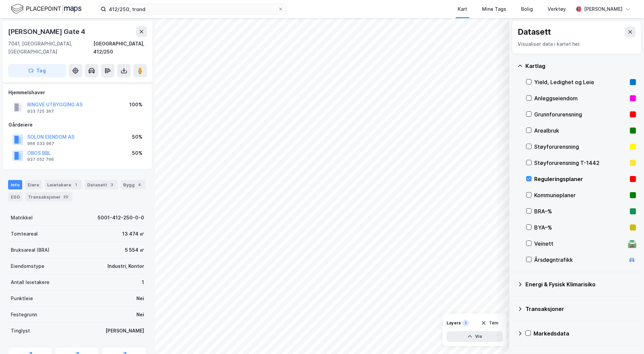 The image size is (644, 354). Describe the element at coordinates (581, 285) in the screenshot. I see `div: Energi & Fysisk Klimarisiko` at that location.